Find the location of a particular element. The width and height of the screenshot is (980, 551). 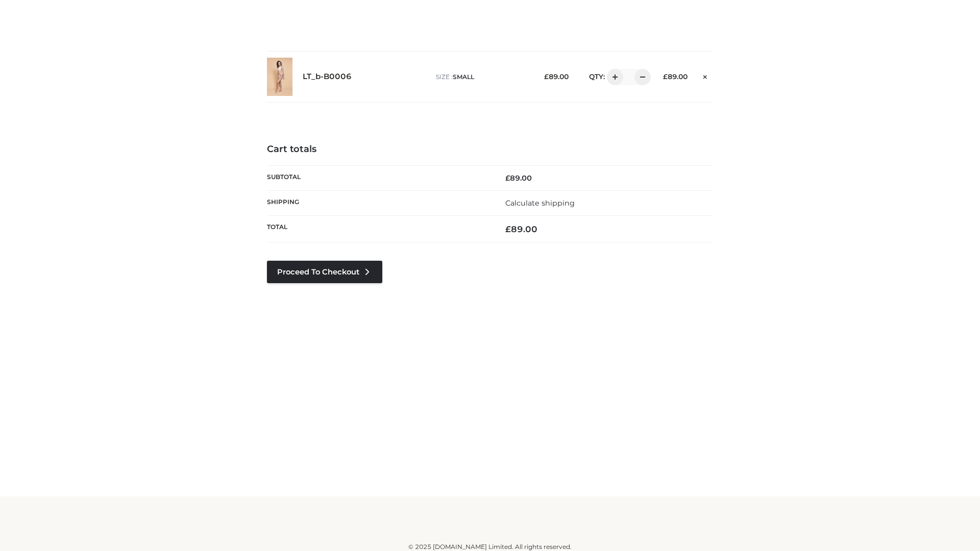

img: LT_b-B0006 - SMALL is located at coordinates (280, 76).